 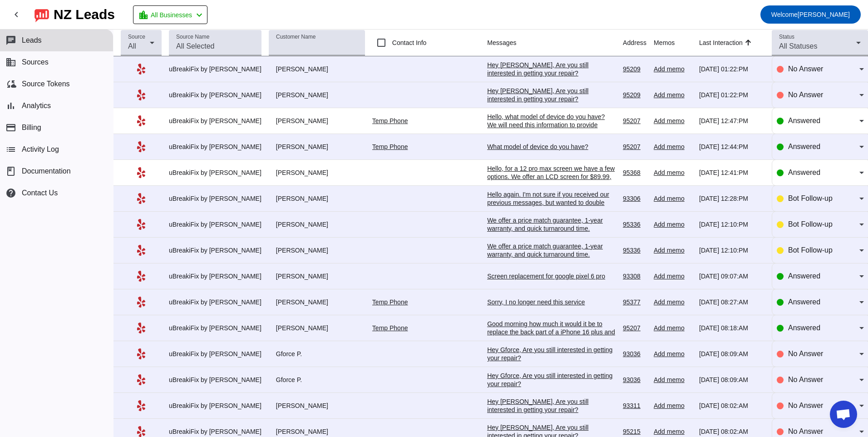 I want to click on mat-label: Customer Name, so click(x=296, y=37).